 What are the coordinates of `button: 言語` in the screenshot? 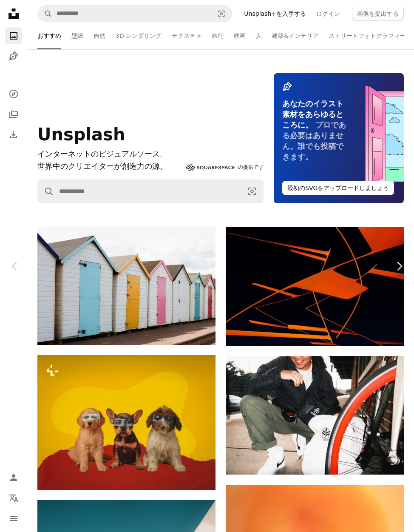 It's located at (14, 498).